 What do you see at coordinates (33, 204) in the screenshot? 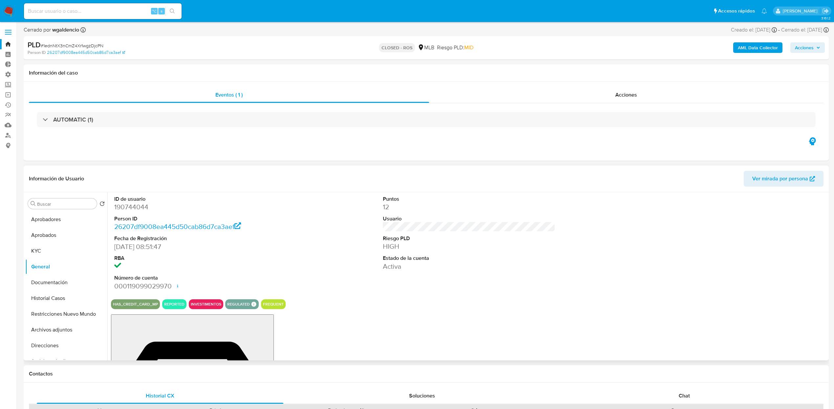
I see `button: Buscar` at bounding box center [33, 204].